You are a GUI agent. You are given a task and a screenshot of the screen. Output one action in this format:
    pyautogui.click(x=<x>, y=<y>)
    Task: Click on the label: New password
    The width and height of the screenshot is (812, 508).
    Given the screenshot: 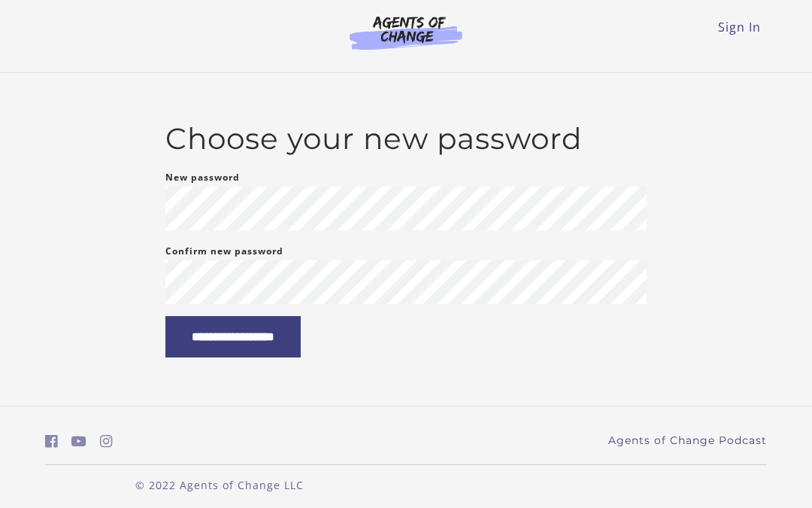 What is the action you would take?
    pyautogui.click(x=202, y=178)
    